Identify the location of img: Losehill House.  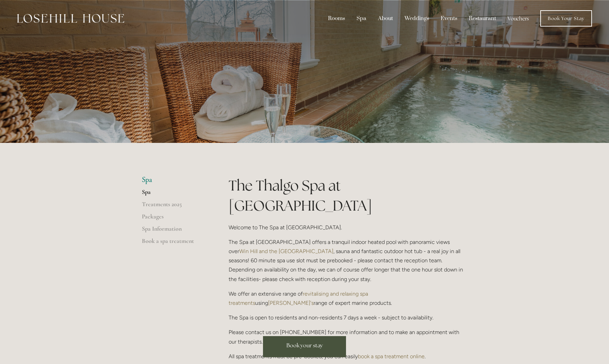
(70, 19).